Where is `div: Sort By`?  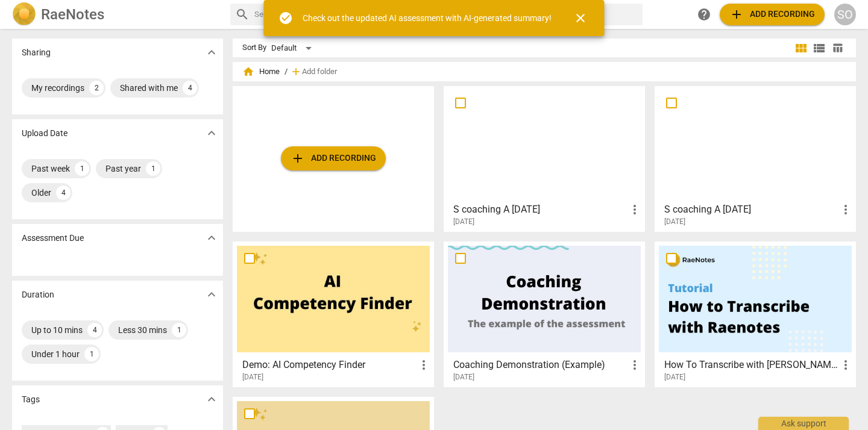 div: Sort By is located at coordinates (254, 47).